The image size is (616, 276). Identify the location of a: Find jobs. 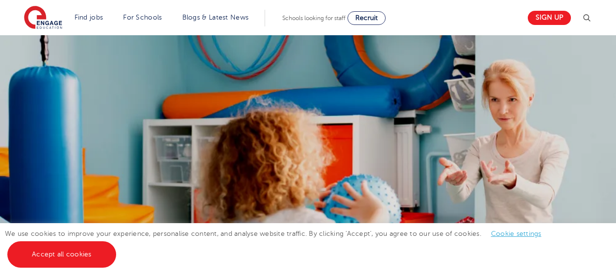
(89, 17).